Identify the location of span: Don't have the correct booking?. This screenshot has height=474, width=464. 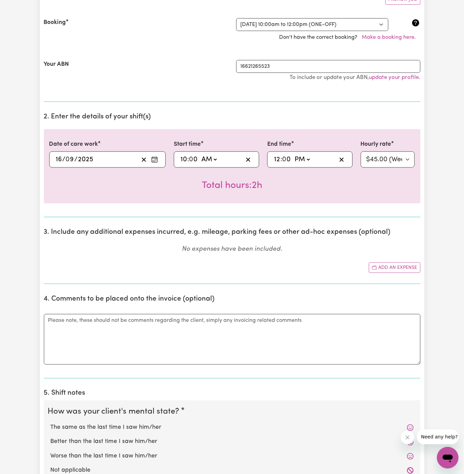
(350, 37).